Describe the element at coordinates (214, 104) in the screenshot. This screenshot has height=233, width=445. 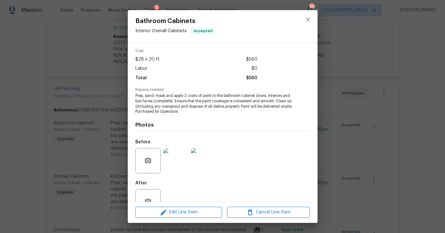
I see `span: Prep, sand, mask and apply 2 coats of paint to the bathroom cabinet doors, interiors and box face...` at that location.